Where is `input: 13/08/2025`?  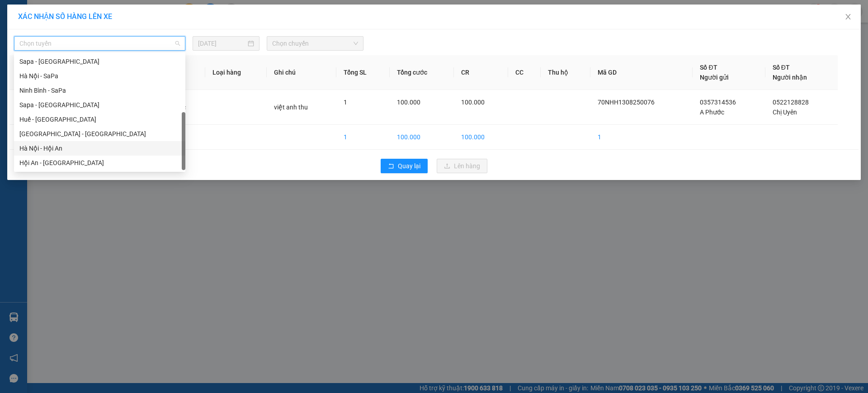 input: 13/08/2025 is located at coordinates (222, 44).